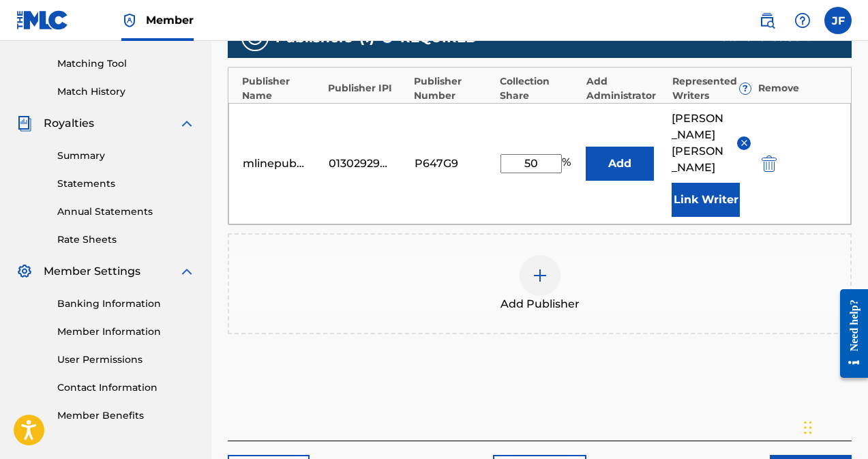 The image size is (868, 459). What do you see at coordinates (126, 304) in the screenshot?
I see `a: Banking Information` at bounding box center [126, 304].